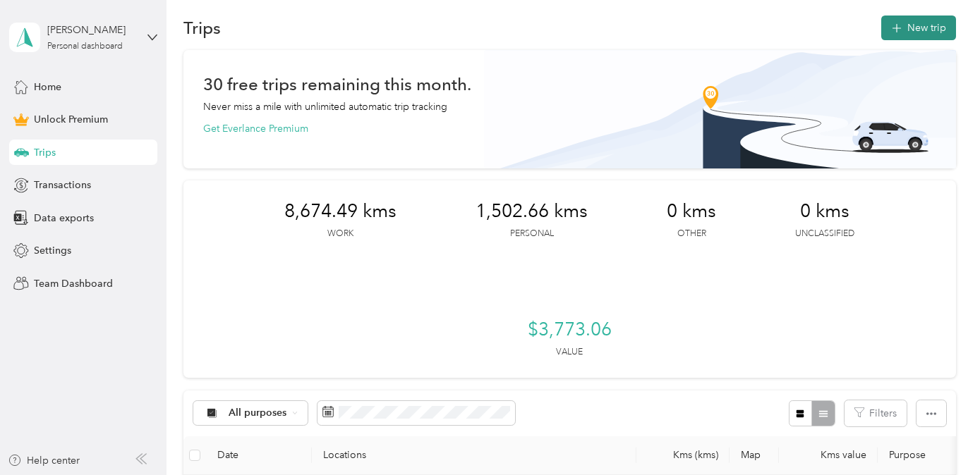  What do you see at coordinates (825, 234) in the screenshot?
I see `p: Unclassified` at bounding box center [825, 234].